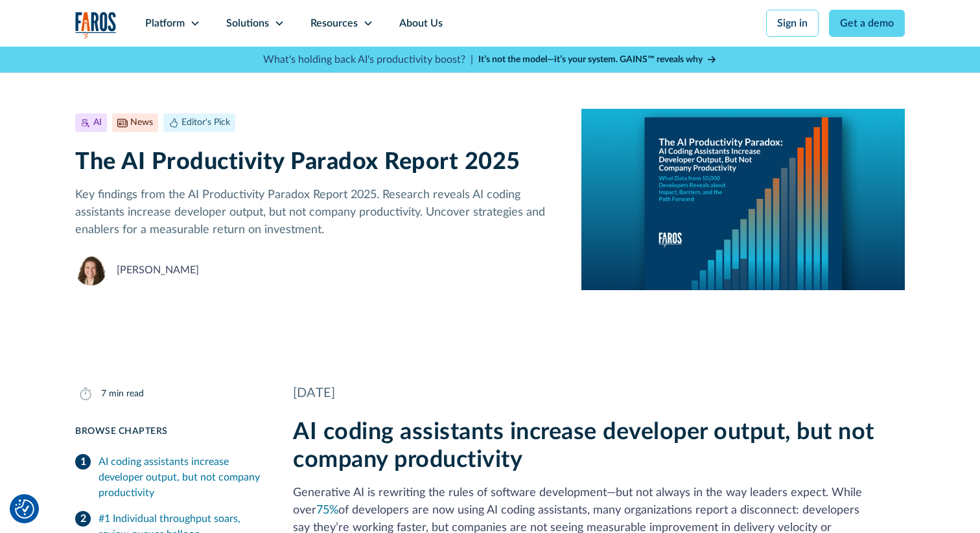 This screenshot has width=980, height=533. I want to click on p: What's holding back AI's productivity boost? |, so click(368, 60).